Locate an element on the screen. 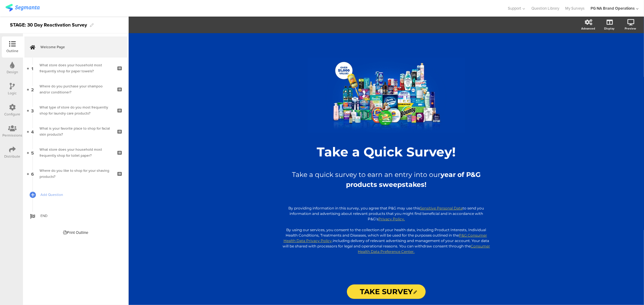 Image resolution: width=644 pixels, height=305 pixels. span: Add Question is located at coordinates (79, 194).